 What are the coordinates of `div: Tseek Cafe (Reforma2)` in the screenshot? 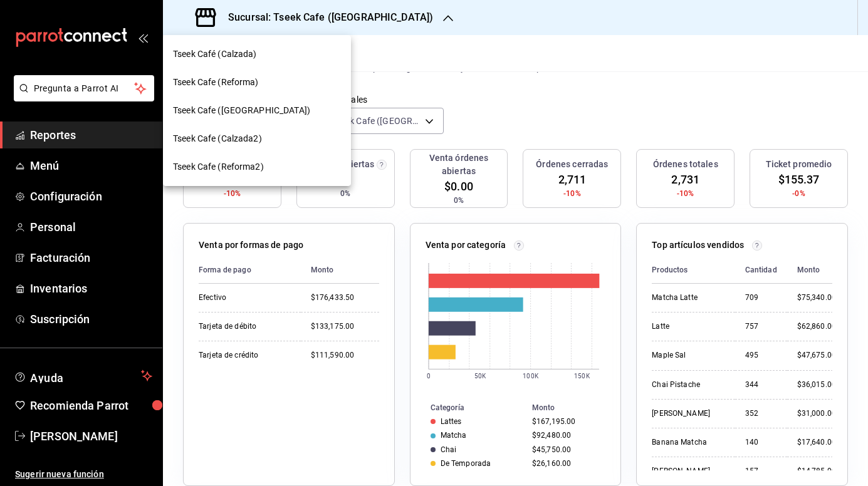 It's located at (256, 167).